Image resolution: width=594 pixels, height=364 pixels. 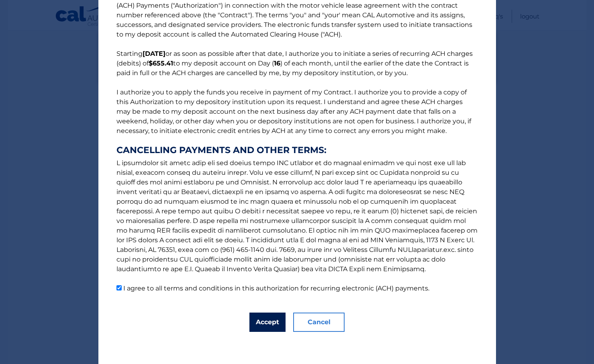 What do you see at coordinates (319, 322) in the screenshot?
I see `button: Cancel` at bounding box center [319, 322].